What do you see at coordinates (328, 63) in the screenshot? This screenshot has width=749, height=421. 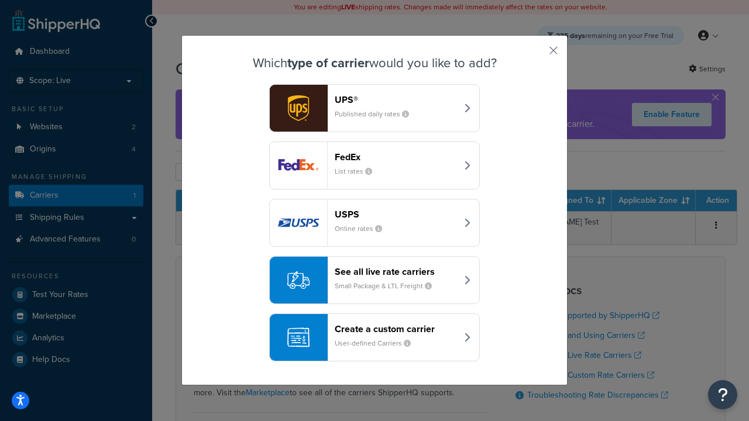 I see `strong: type of carrier` at bounding box center [328, 63].